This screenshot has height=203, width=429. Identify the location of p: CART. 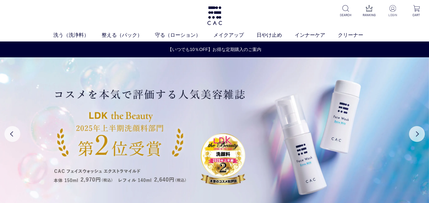
(416, 15).